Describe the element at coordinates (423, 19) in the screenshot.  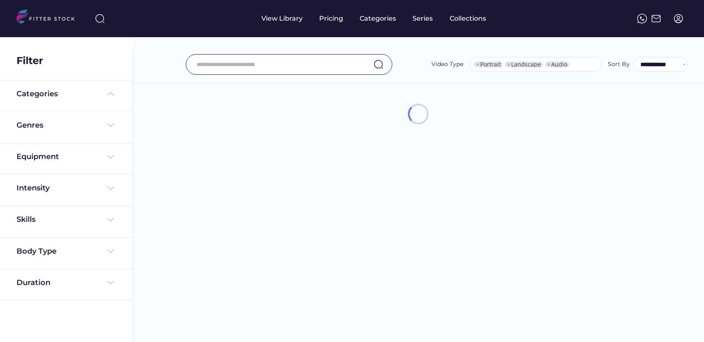
I see `div: Series` at that location.